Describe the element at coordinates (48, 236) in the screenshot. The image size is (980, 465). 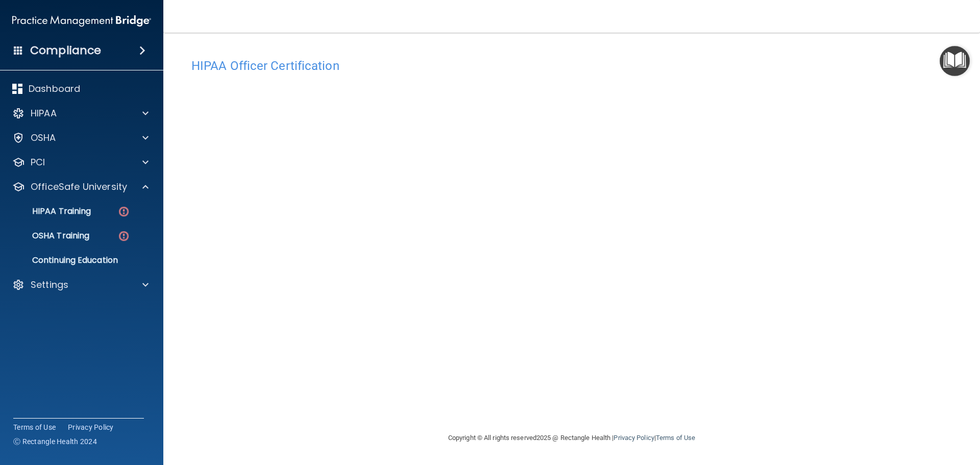
I see `p: OSHA Training` at that location.